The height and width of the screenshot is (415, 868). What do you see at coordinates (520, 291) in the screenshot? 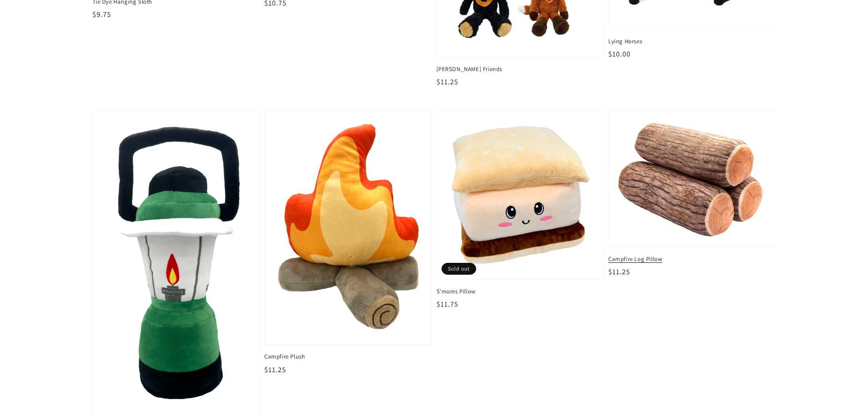
I see `span: S'mores Pillow` at bounding box center [520, 291].